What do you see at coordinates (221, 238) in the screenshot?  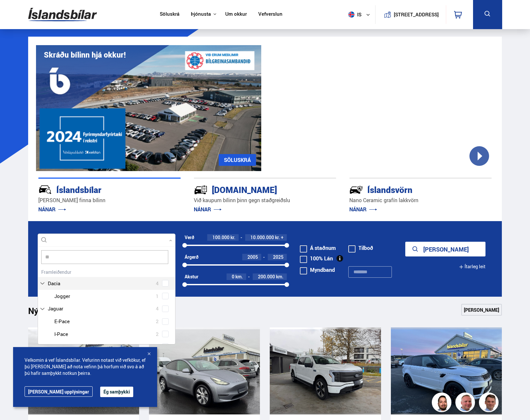 I see `span: 100.000` at bounding box center [221, 238].